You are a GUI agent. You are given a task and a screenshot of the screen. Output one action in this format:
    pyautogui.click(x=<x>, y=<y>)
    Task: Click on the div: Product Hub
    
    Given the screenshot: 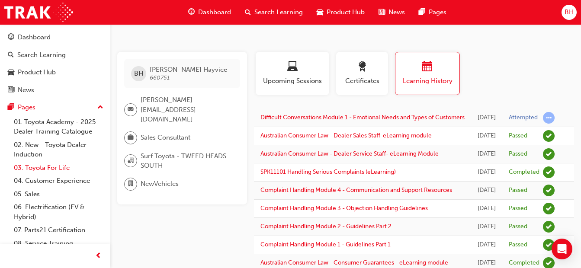 What is the action you would take?
    pyautogui.click(x=37, y=72)
    